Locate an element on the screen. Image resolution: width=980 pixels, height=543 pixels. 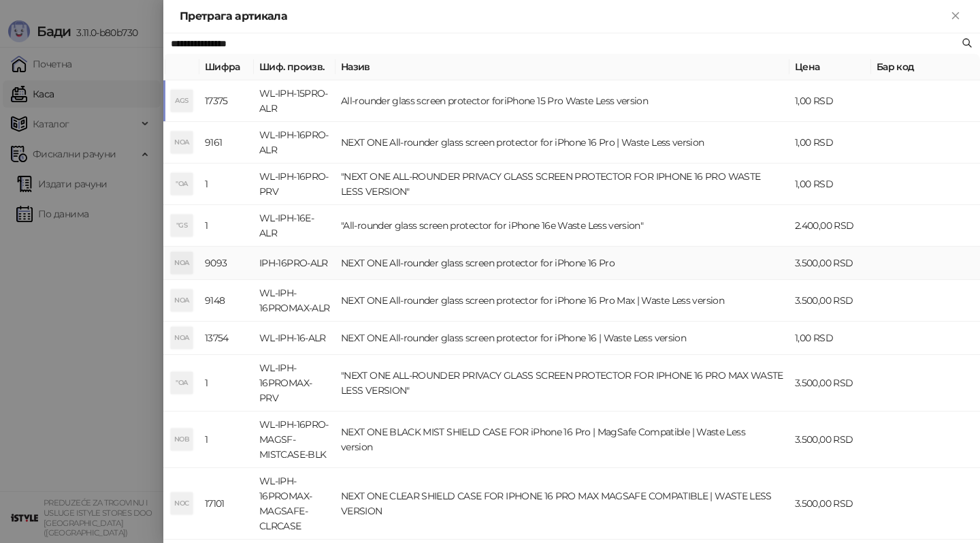
td: 9161 is located at coordinates (226, 142).